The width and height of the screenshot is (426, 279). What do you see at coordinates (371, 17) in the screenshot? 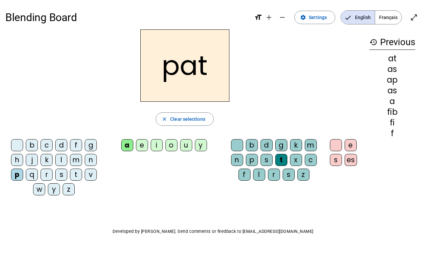
I see `mat-button-toggle-group: Language selection` at bounding box center [371, 17].